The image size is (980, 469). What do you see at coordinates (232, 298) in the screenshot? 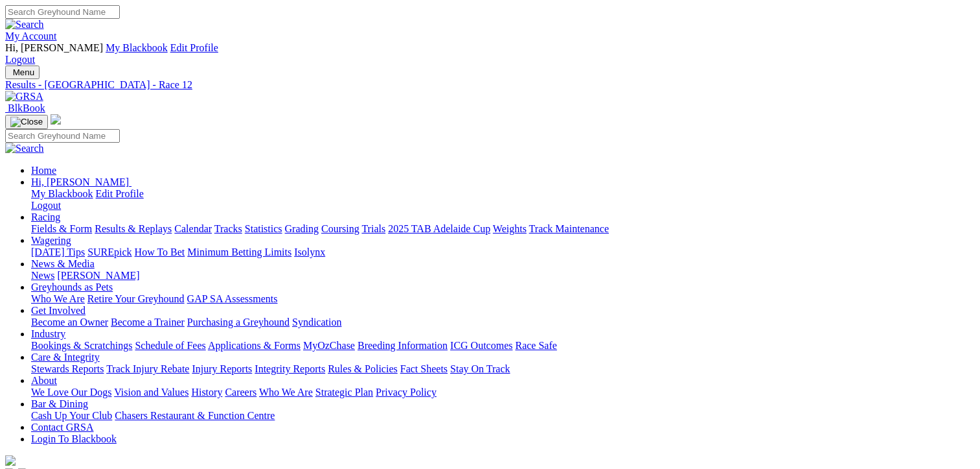
I see `a: GAP SA Assessments` at bounding box center [232, 298].